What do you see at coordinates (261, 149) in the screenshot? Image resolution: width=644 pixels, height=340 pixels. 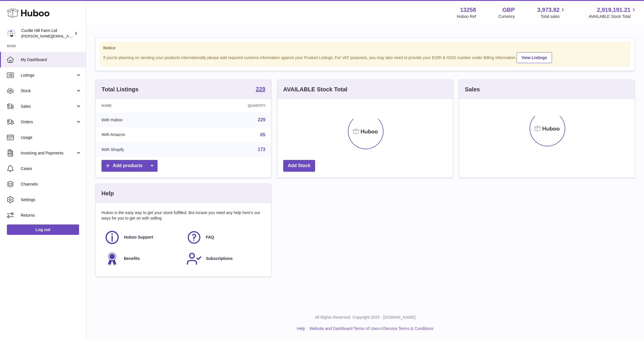 I see `a: 173` at bounding box center [261, 149].